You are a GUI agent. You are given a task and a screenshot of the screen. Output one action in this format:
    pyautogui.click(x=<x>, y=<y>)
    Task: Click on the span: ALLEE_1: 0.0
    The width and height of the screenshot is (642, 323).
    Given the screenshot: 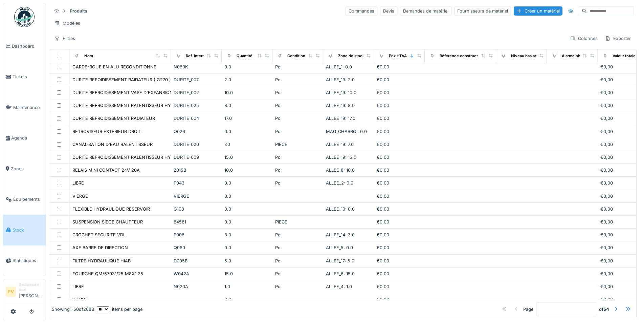 What is the action you would take?
    pyautogui.click(x=339, y=67)
    